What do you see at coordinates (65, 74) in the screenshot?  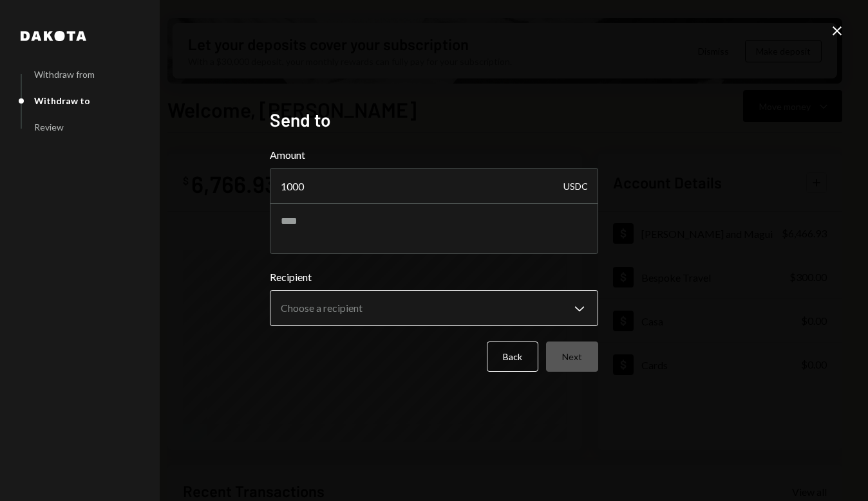 I see `div: Withdraw from` at bounding box center [65, 74].